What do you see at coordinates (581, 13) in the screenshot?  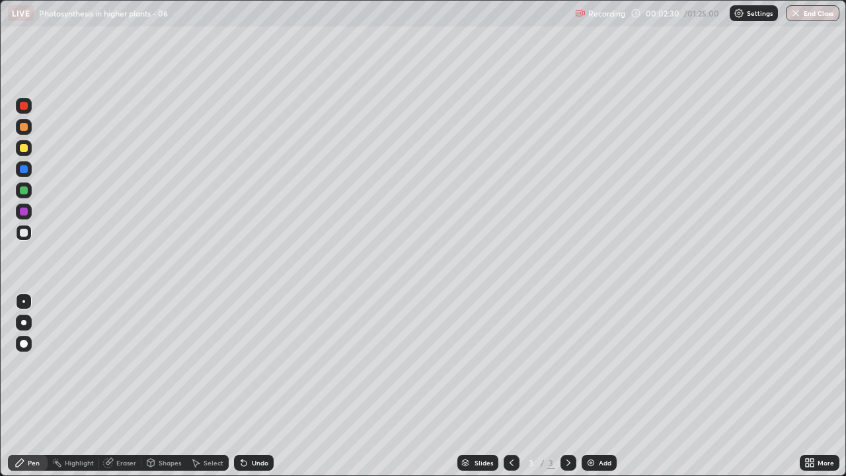 I see `img: recording.375f2c34.svg` at bounding box center [581, 13].